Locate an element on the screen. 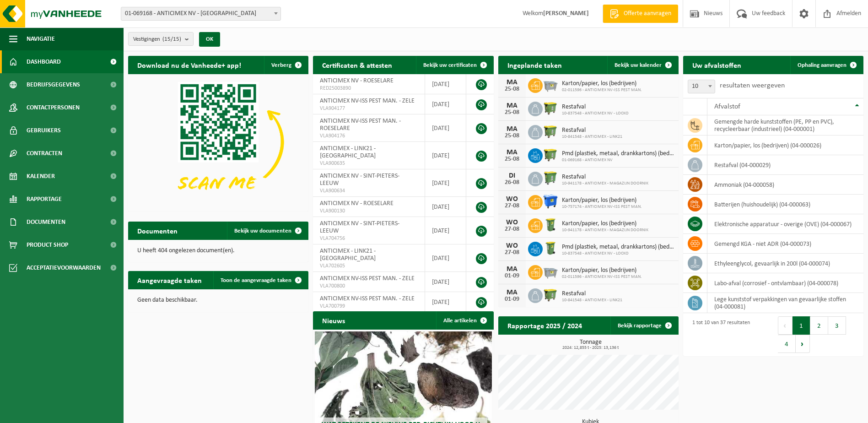  div: 1 tot 10 van 37 resultaten is located at coordinates (719, 335).